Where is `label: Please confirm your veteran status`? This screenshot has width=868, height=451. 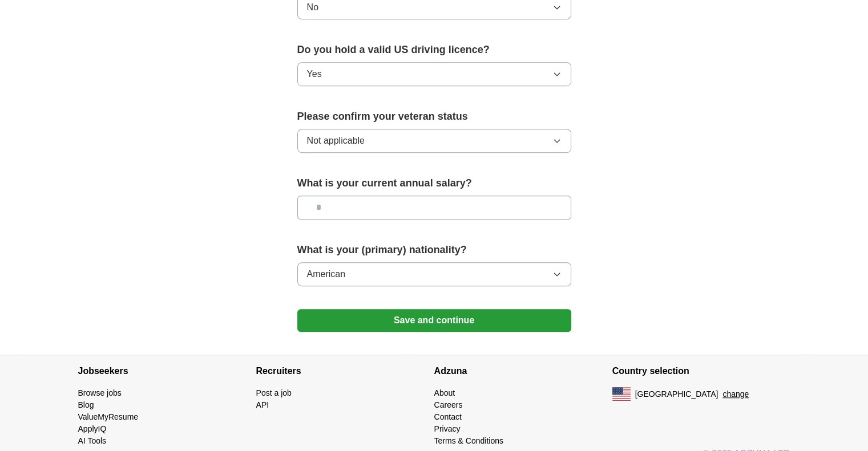 label: Please confirm your veteran status is located at coordinates (435, 116).